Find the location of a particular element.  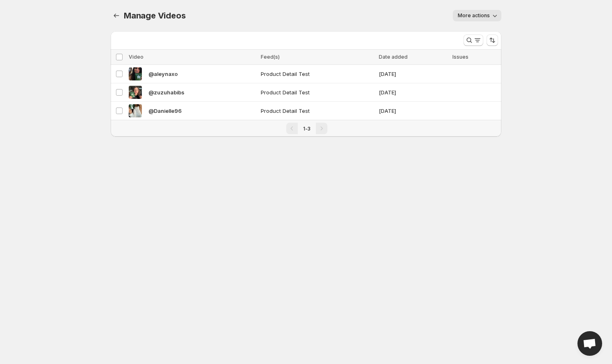

button: Search and filter results is located at coordinates (473, 40).